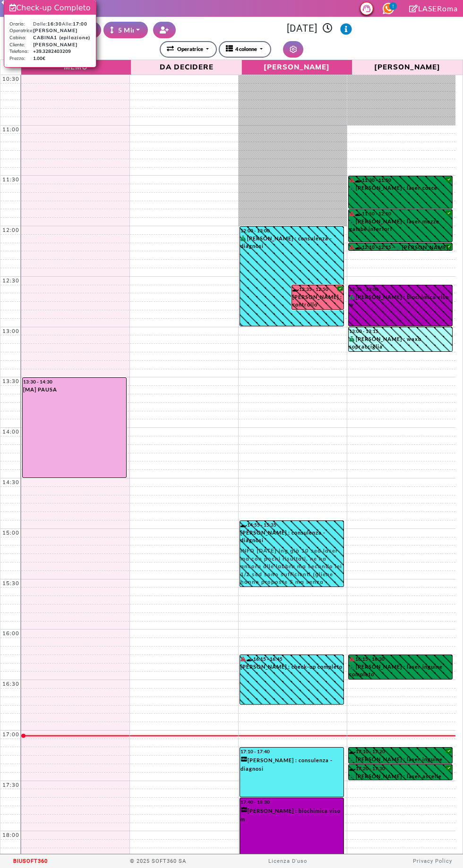 The width and height of the screenshot is (463, 868). I want to click on div: 13:30 - 14:30, so click(74, 381).